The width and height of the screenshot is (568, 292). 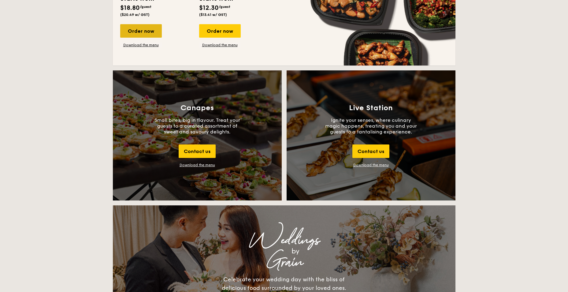 I want to click on h3: Canapes, so click(x=197, y=108).